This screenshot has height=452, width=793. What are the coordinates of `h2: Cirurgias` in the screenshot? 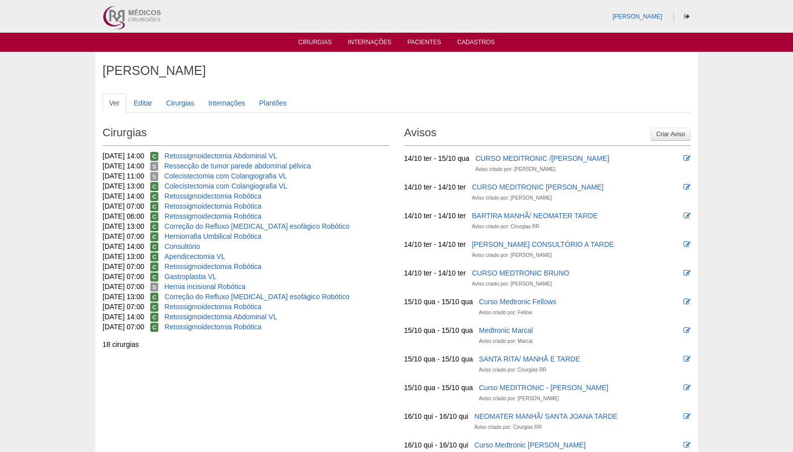 It's located at (246, 134).